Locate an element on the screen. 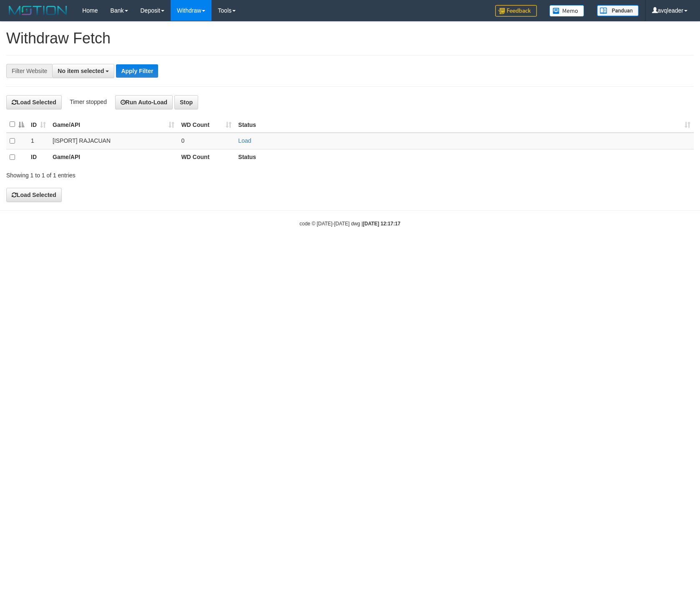 This screenshot has height=591, width=700. img: Button%20Memo.svg is located at coordinates (567, 11).